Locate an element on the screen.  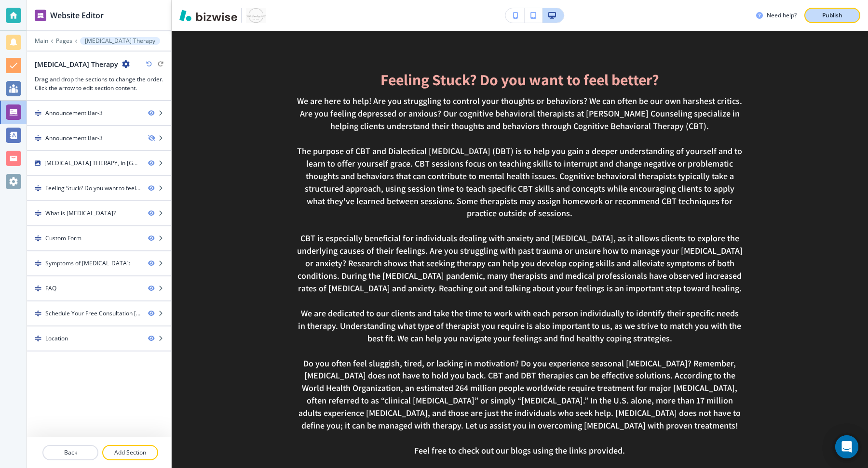
div: Symptoms of Depression: is located at coordinates (88, 264).